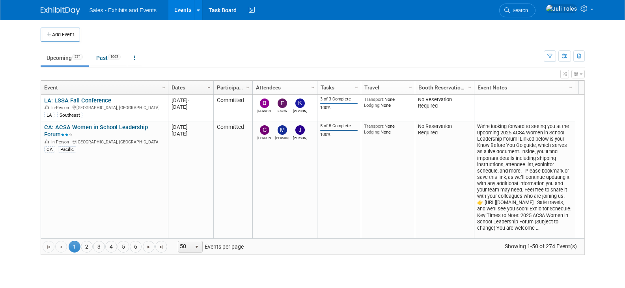  What do you see at coordinates (197, 247) in the screenshot?
I see `span: select` at bounding box center [197, 247].